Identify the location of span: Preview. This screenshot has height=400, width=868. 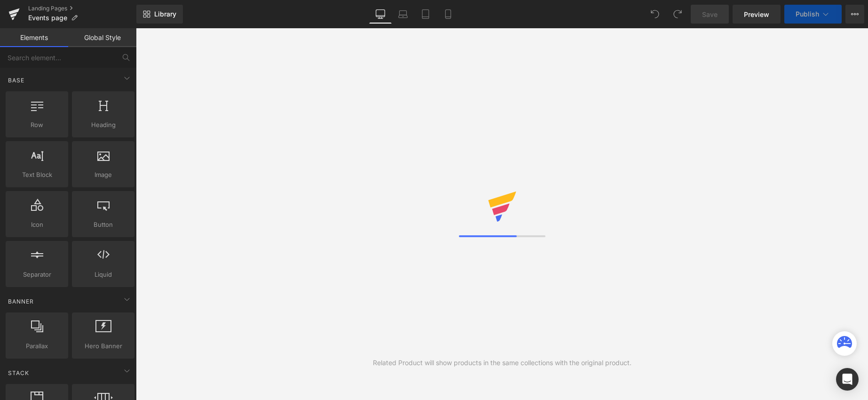
(757, 14).